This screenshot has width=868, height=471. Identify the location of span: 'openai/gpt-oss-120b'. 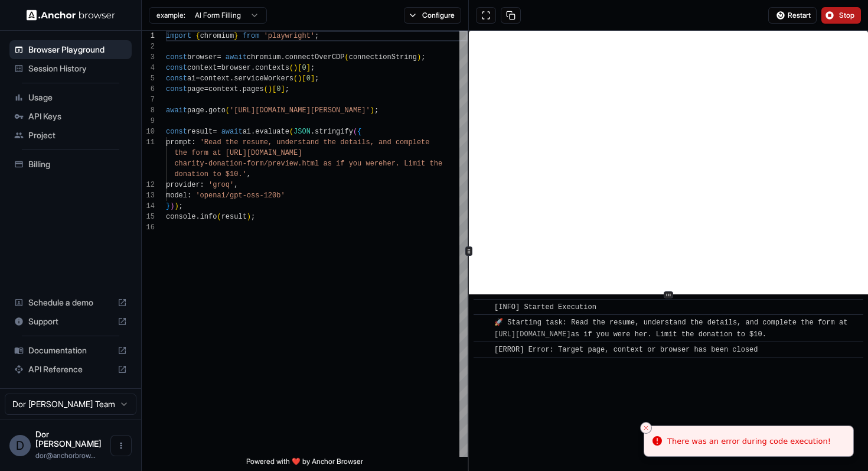
(240, 196).